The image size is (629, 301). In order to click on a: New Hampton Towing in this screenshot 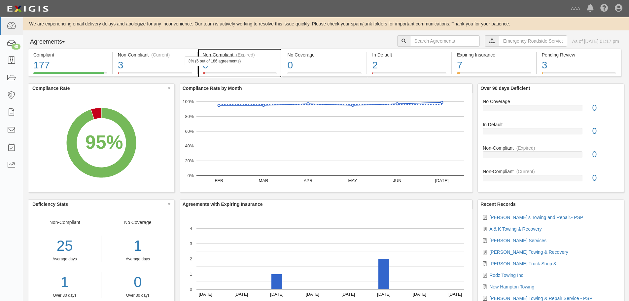, I will do `click(511, 286)`.